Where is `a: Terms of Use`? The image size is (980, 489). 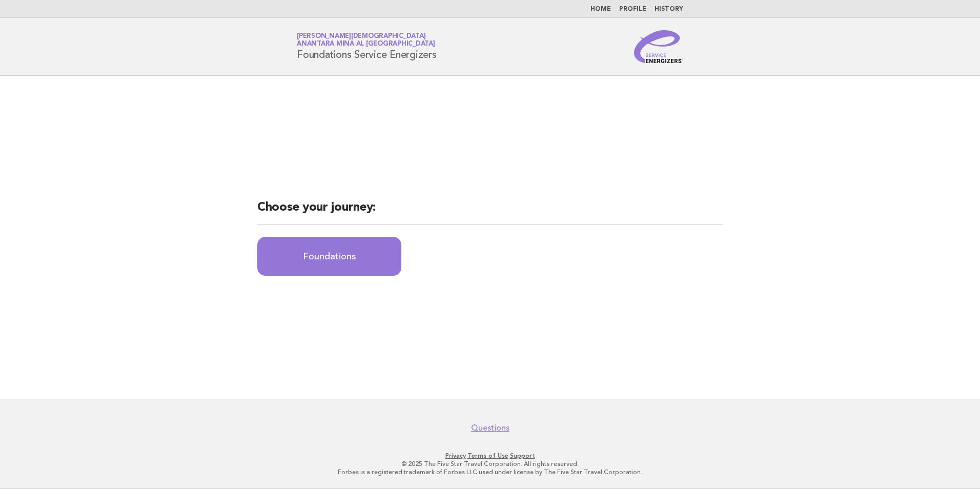 a: Terms of Use is located at coordinates (488, 455).